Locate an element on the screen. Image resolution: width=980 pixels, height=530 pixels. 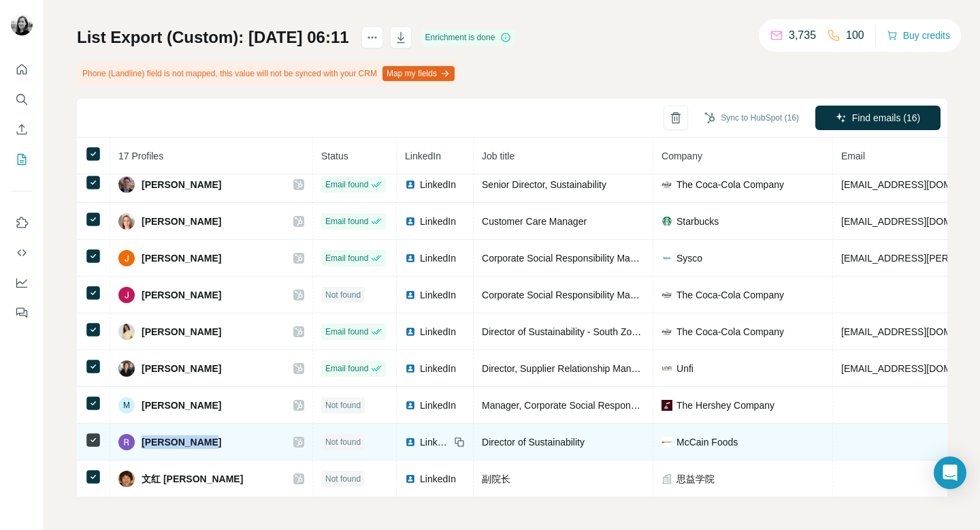
span: Manager, Corporate Social Responsibility is located at coordinates (569, 405).